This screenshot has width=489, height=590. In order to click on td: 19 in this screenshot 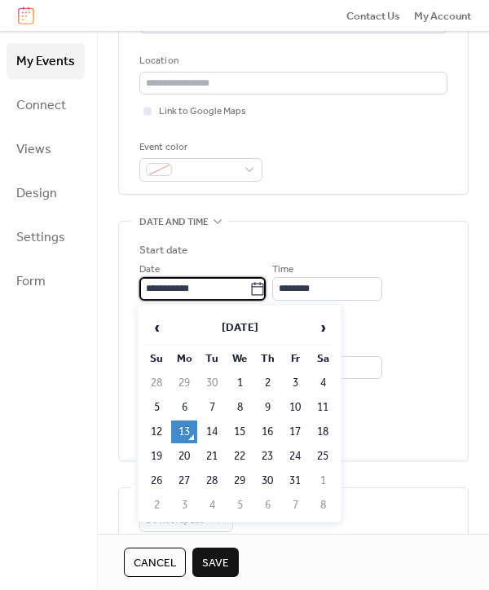, I will do `click(157, 457)`.